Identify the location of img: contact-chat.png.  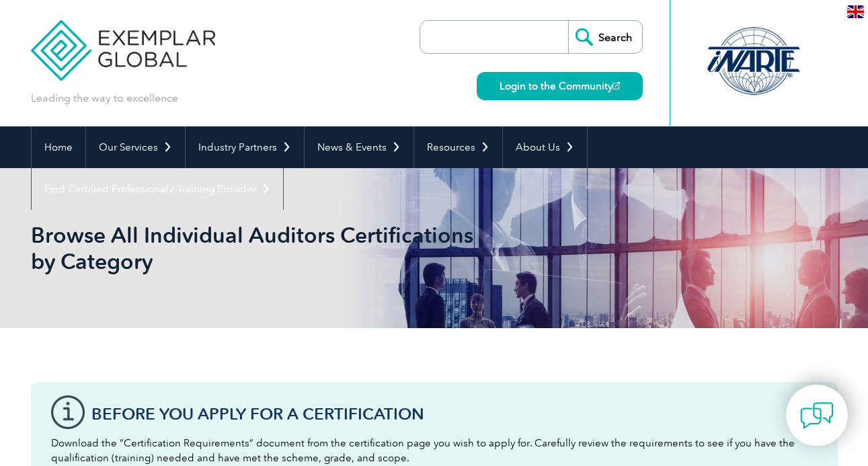
(817, 415).